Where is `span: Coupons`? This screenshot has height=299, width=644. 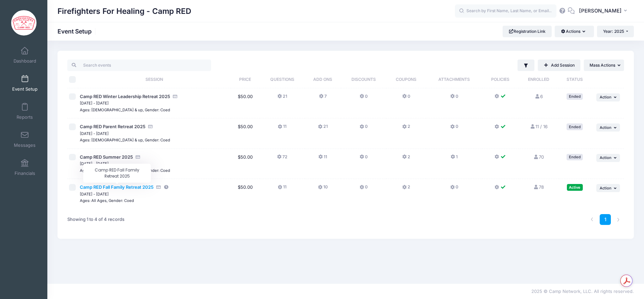
span: Coupons is located at coordinates (406, 79).